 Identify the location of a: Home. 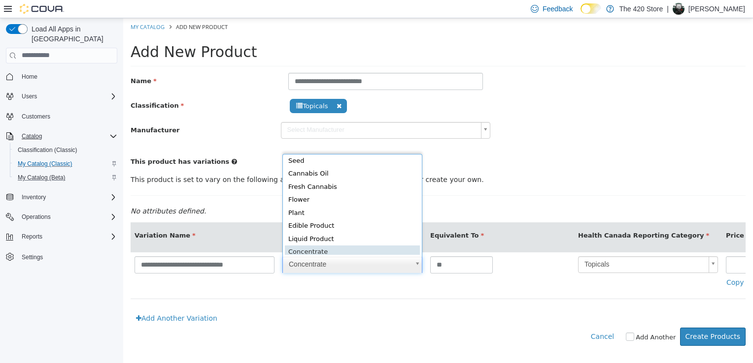
(30, 77).